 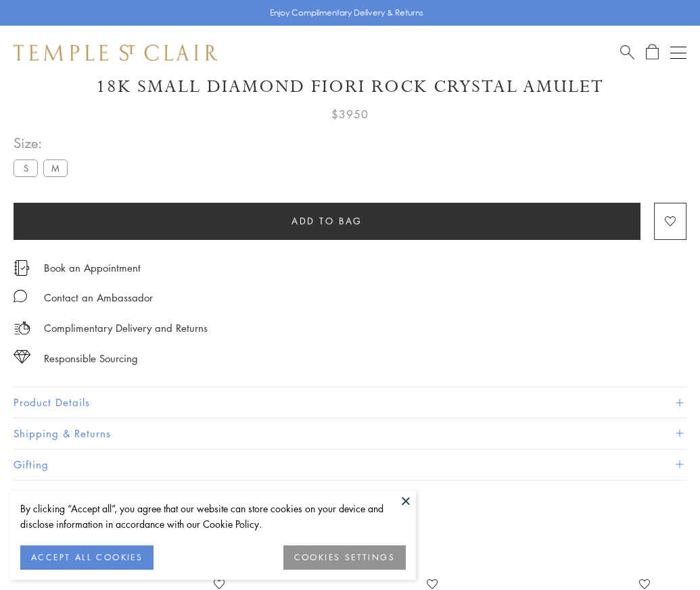 What do you see at coordinates (126, 328) in the screenshot?
I see `p: Complimentary Delivery and Returns` at bounding box center [126, 328].